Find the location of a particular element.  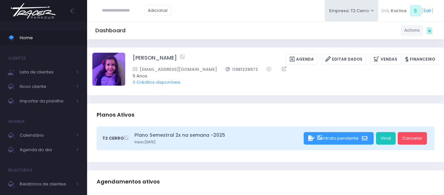

span: Relatórios de clientes is located at coordinates (46, 184).